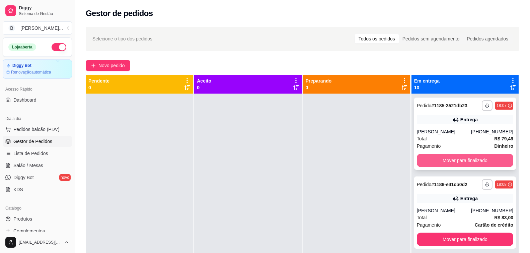 The width and height of the screenshot is (530, 253). I want to click on a: DiggySistema de Gestão, so click(37, 11).